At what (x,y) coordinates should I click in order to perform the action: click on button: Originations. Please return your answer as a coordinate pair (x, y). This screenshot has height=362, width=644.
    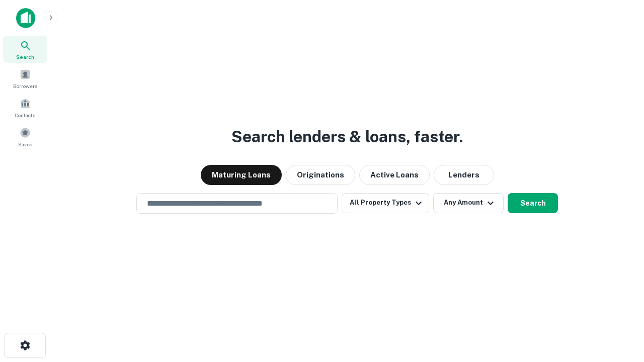
    Looking at the image, I should click on (320, 175).